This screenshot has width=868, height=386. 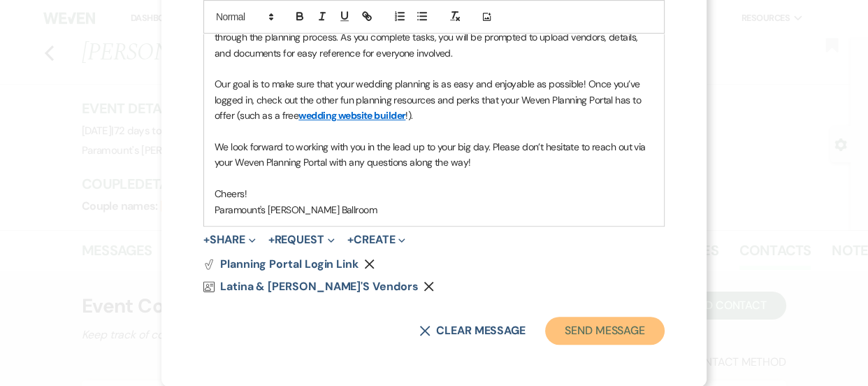 What do you see at coordinates (301, 240) in the screenshot?
I see `button: Request` at bounding box center [301, 240].